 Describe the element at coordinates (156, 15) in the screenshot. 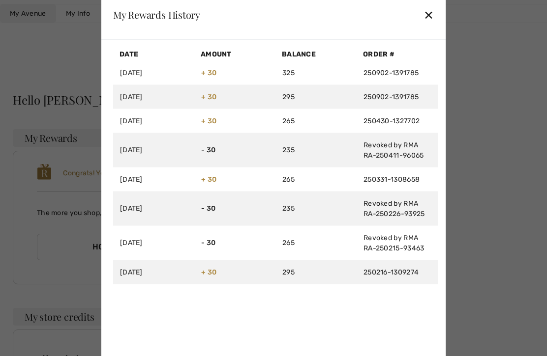

I see `div: My Rewards History` at that location.